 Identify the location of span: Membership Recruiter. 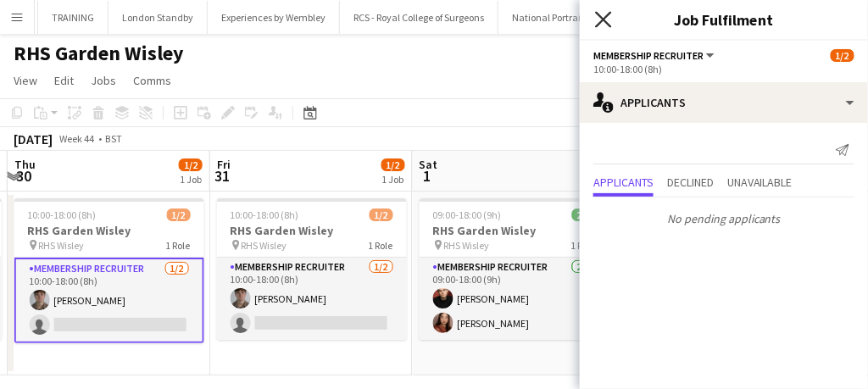
(648, 55).